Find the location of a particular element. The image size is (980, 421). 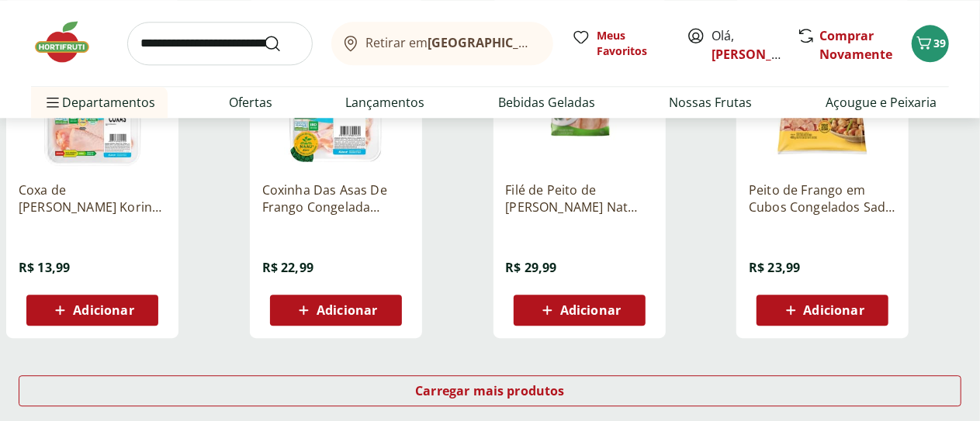

a: Meus Favoritos is located at coordinates (620, 44).